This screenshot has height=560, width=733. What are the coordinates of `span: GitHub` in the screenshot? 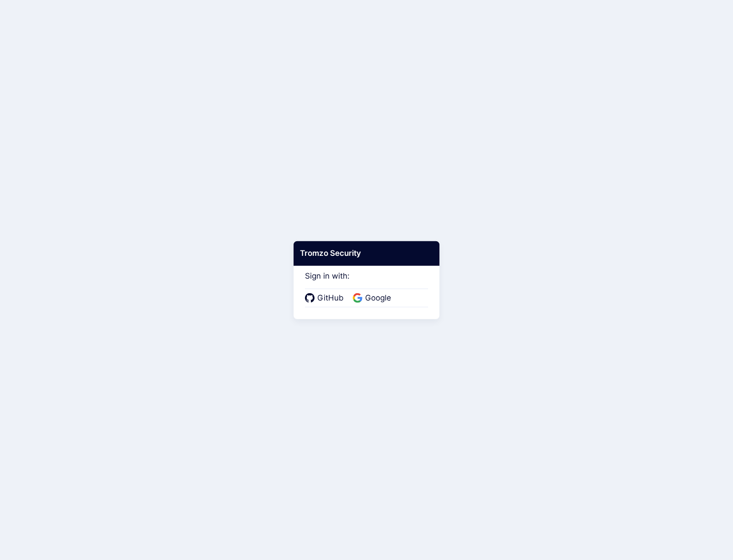 It's located at (331, 298).